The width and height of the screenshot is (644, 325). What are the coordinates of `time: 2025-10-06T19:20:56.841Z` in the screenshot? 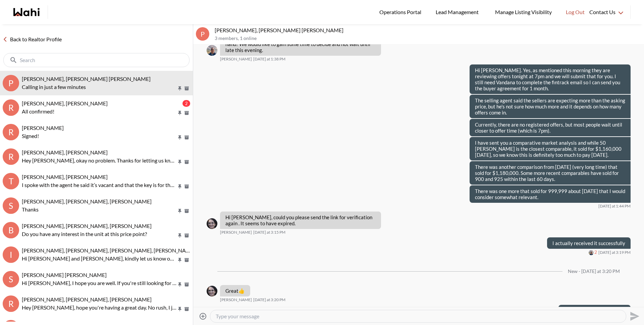 It's located at (269, 300).